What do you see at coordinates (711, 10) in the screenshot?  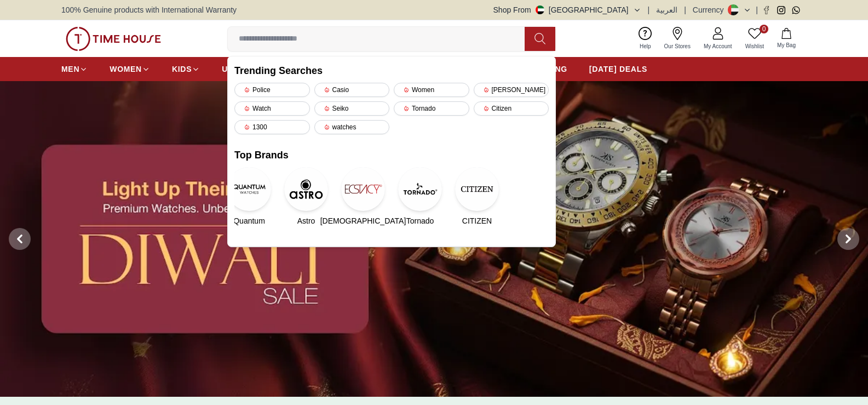 I see `div: Currency` at bounding box center [711, 10].